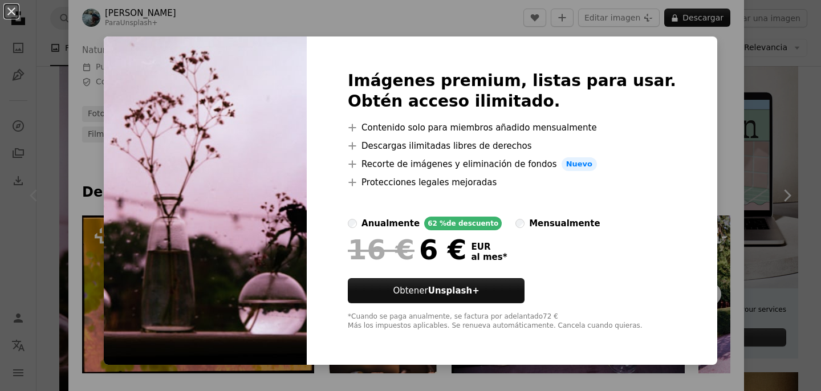  What do you see at coordinates (512, 128) in the screenshot?
I see `li: Contenido solo para miembros añadido mensualmente` at bounding box center [512, 128].